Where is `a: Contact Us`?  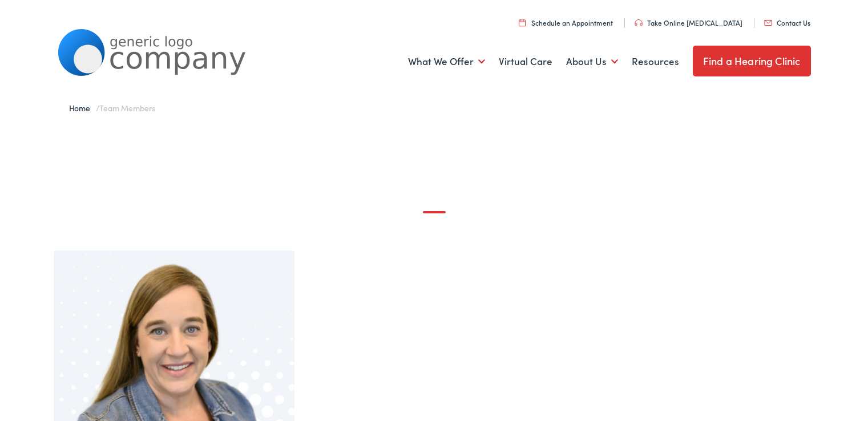 a: Contact Us is located at coordinates (787, 22).